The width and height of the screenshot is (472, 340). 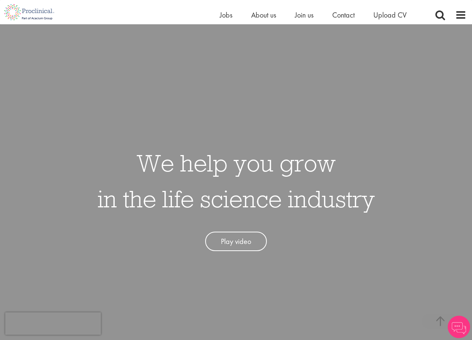 What do you see at coordinates (263, 15) in the screenshot?
I see `span: About us` at bounding box center [263, 15].